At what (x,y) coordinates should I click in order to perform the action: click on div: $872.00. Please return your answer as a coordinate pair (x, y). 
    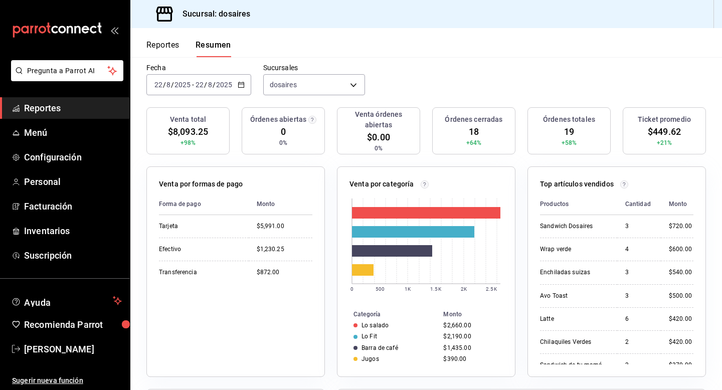
    Looking at the image, I should click on (284, 272).